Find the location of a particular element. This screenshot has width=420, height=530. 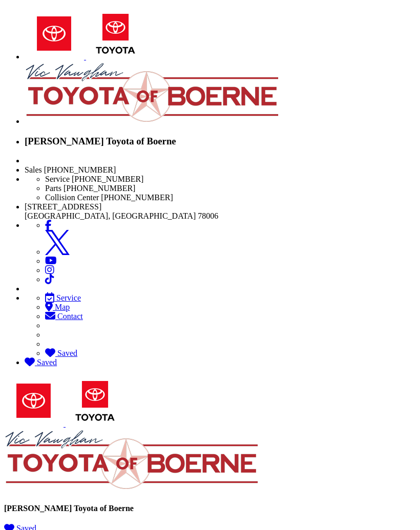

span: Sales is located at coordinates (33, 169).